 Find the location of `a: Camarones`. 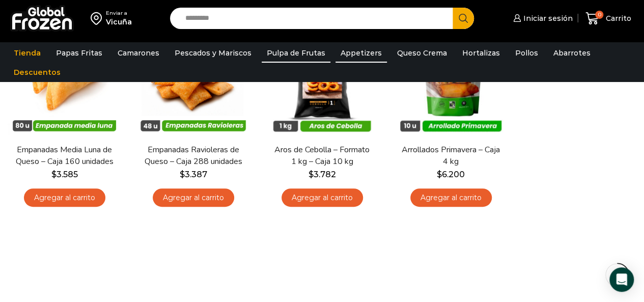

a: Camarones is located at coordinates (138, 53).